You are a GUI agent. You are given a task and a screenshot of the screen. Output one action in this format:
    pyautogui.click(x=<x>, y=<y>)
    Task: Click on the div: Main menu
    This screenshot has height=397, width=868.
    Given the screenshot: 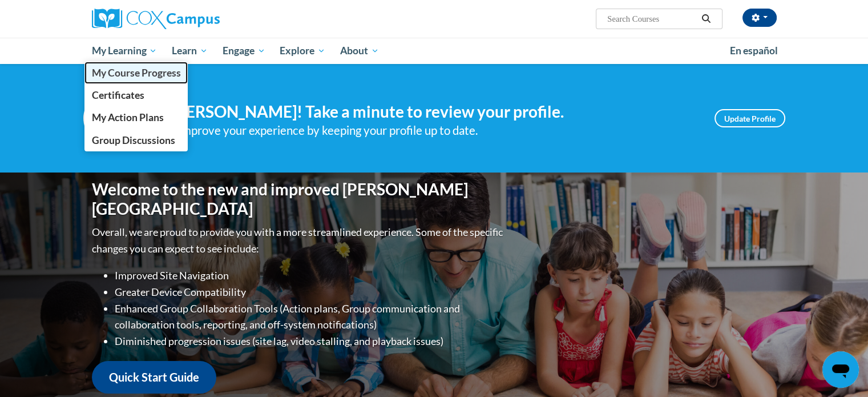 What is the action you would take?
    pyautogui.click(x=434, y=51)
    